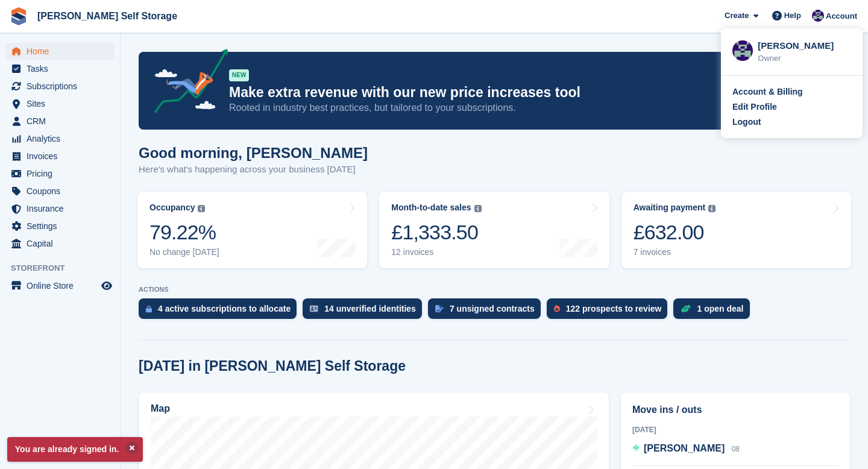 Image resolution: width=868 pixels, height=469 pixels. What do you see at coordinates (63, 243) in the screenshot?
I see `span: Capital` at bounding box center [63, 243].